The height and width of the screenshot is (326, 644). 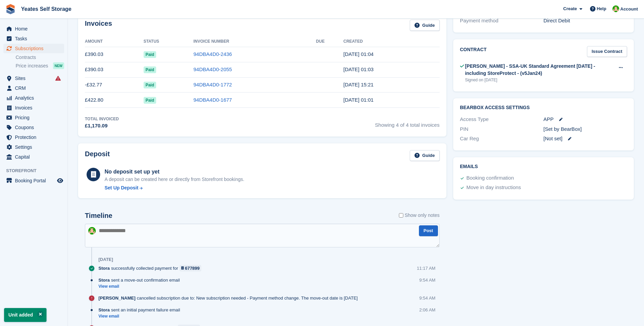 What do you see at coordinates (35, 157) in the screenshot?
I see `span: Capital` at bounding box center [35, 157].